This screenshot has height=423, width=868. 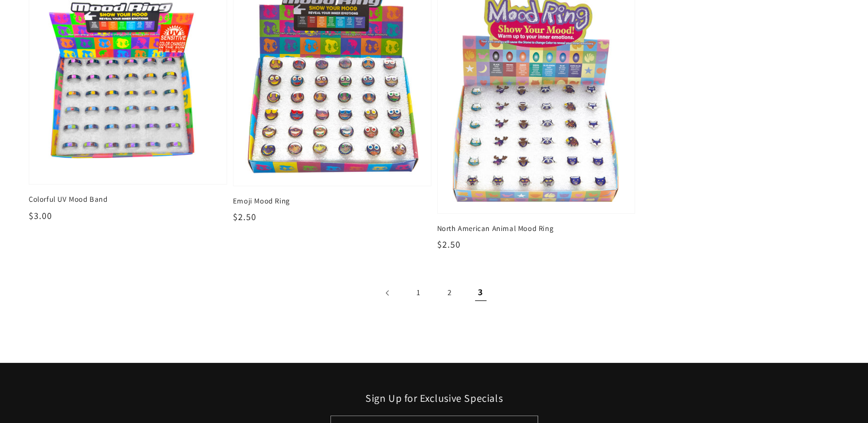 I want to click on nav: Pagination, so click(x=434, y=293).